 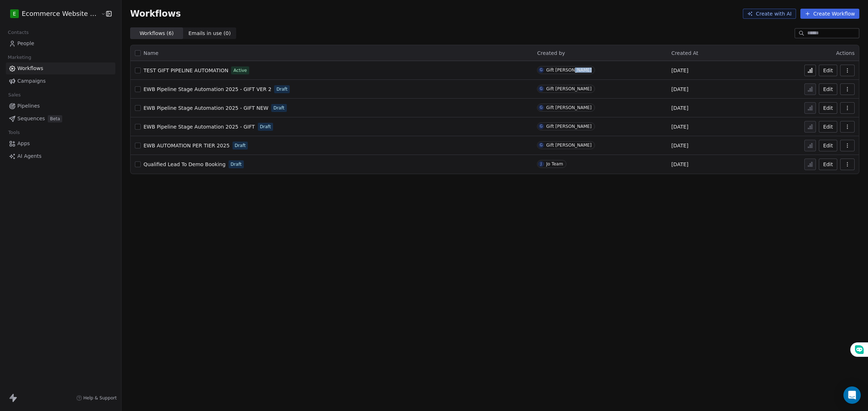 What do you see at coordinates (186, 70) in the screenshot?
I see `a: TEST GIFT PIPELINE AUTOMATION` at bounding box center [186, 70].